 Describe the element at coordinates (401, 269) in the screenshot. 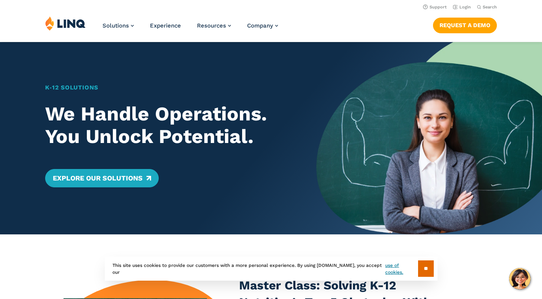

I see `a: use of cookies.` at that location.